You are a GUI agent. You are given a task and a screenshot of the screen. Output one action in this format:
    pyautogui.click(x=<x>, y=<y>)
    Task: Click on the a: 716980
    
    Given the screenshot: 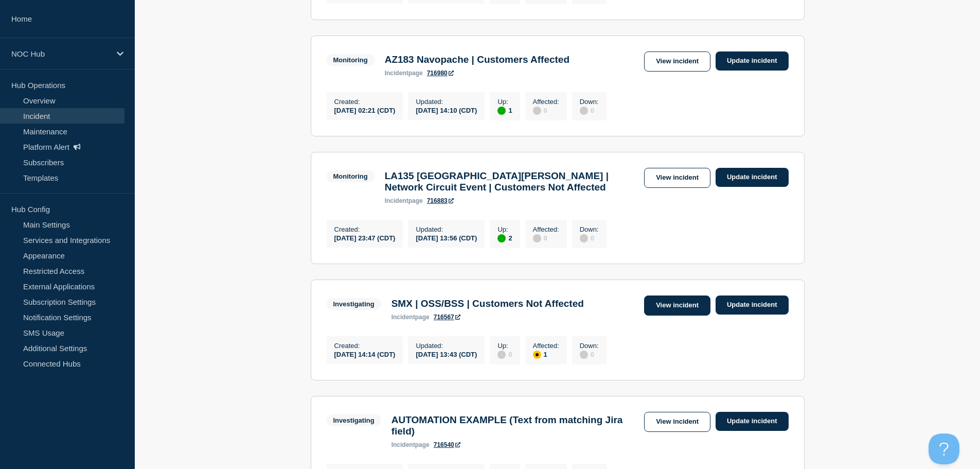 What is the action you would take?
    pyautogui.click(x=440, y=73)
    